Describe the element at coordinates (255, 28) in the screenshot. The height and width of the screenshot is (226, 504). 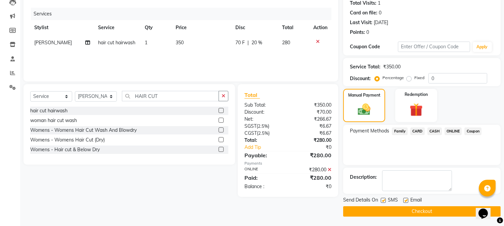
I see `th: Disc` at that location.